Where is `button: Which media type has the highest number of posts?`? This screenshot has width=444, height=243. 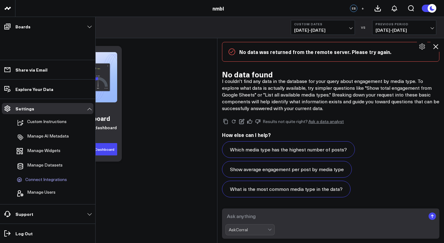 button: Which media type has the highest number of posts? is located at coordinates (289, 150).